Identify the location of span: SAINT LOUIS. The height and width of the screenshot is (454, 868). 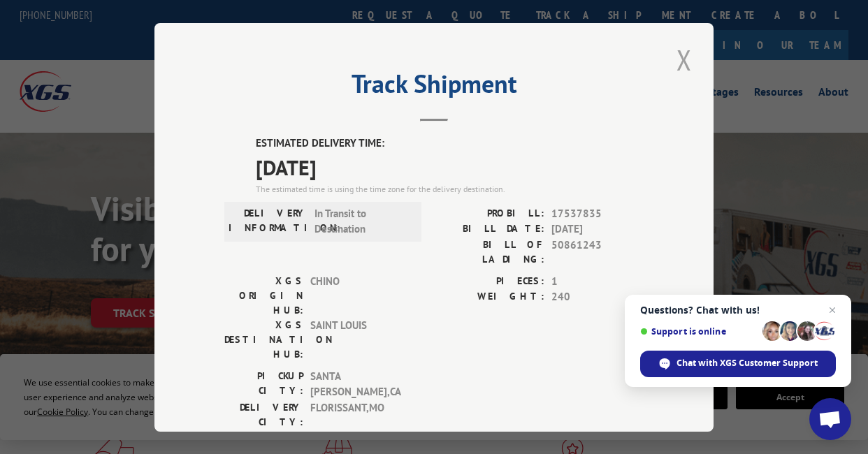
(357, 339).